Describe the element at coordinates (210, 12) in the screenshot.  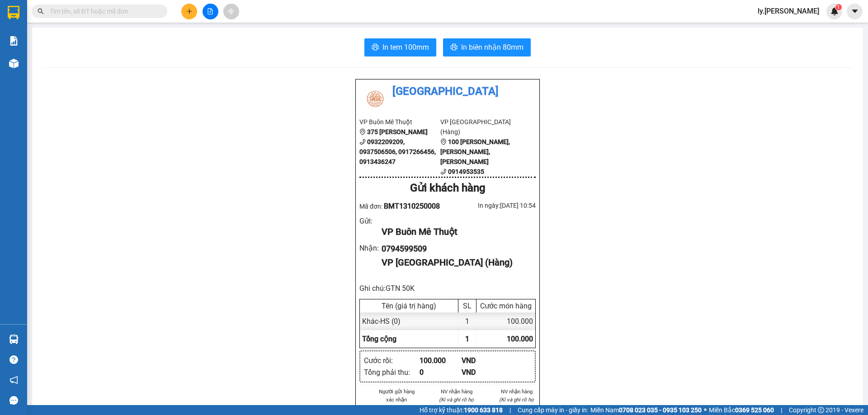
I see `button: file-add` at that location.